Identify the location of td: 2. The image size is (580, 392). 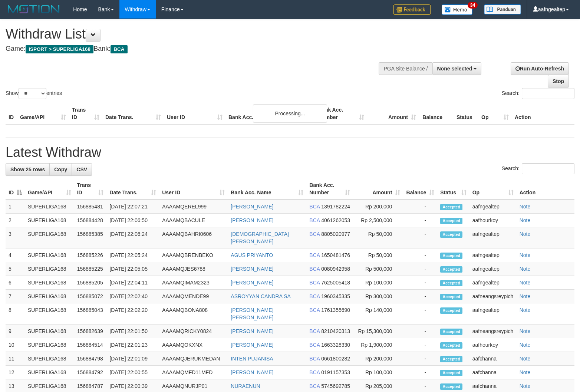
(15, 220).